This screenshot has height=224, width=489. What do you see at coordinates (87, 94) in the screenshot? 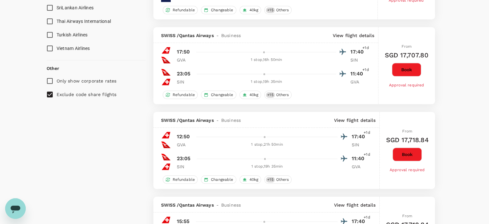
I see `p: Exclude code share flights` at bounding box center [87, 94].